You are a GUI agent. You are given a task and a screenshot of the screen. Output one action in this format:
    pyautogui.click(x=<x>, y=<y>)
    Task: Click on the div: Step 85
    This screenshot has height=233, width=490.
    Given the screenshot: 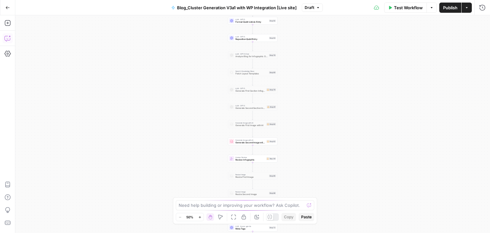 What is the action you would take?
    pyautogui.click(x=272, y=176)
    